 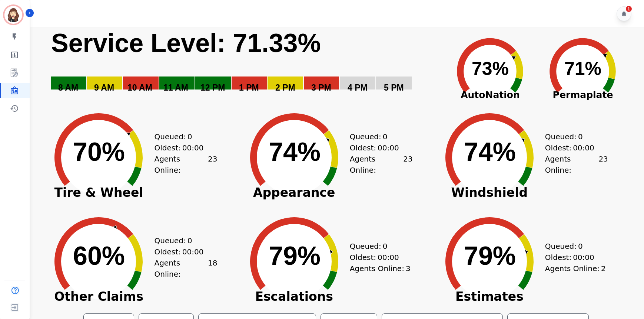 I want to click on span: 3, so click(x=408, y=268).